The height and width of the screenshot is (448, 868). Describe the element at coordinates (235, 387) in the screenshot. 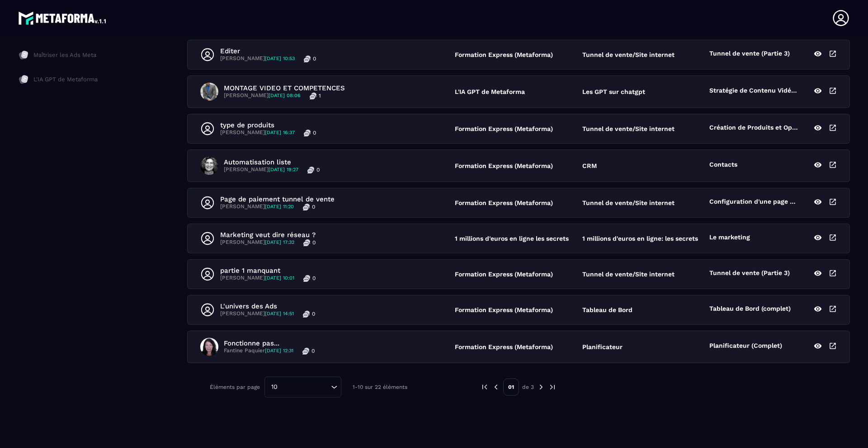

I see `p: Éléments par page` at that location.